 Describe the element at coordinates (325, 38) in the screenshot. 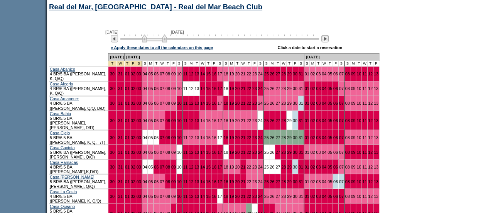

I see `img: Next` at that location.